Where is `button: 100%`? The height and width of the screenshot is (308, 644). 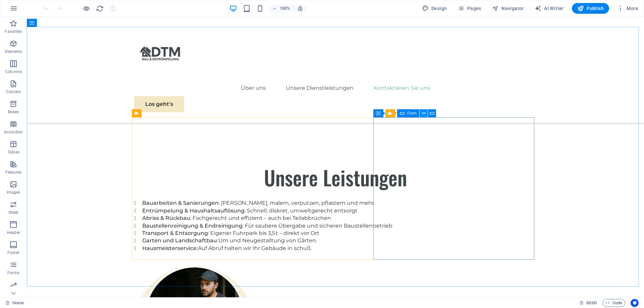 button: 100% is located at coordinates (281, 9).